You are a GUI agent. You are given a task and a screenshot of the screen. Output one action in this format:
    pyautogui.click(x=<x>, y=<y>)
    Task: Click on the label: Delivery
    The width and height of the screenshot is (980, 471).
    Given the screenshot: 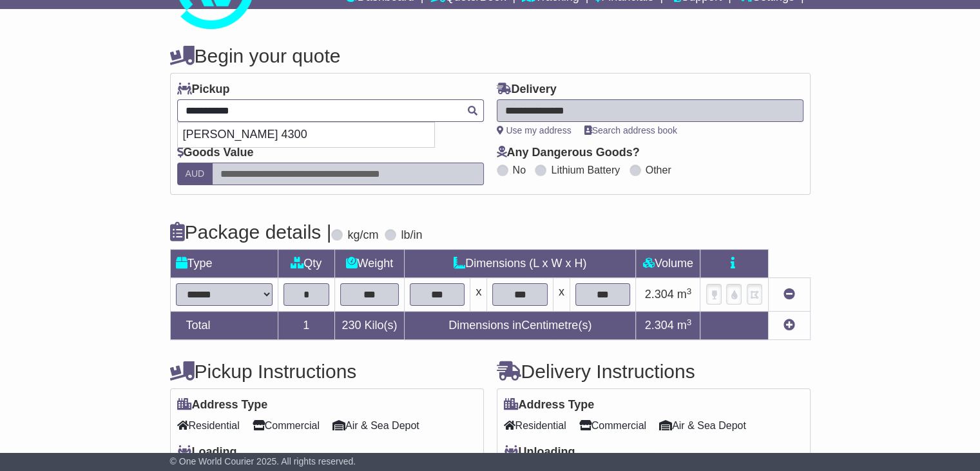 What is the action you would take?
    pyautogui.click(x=527, y=89)
    